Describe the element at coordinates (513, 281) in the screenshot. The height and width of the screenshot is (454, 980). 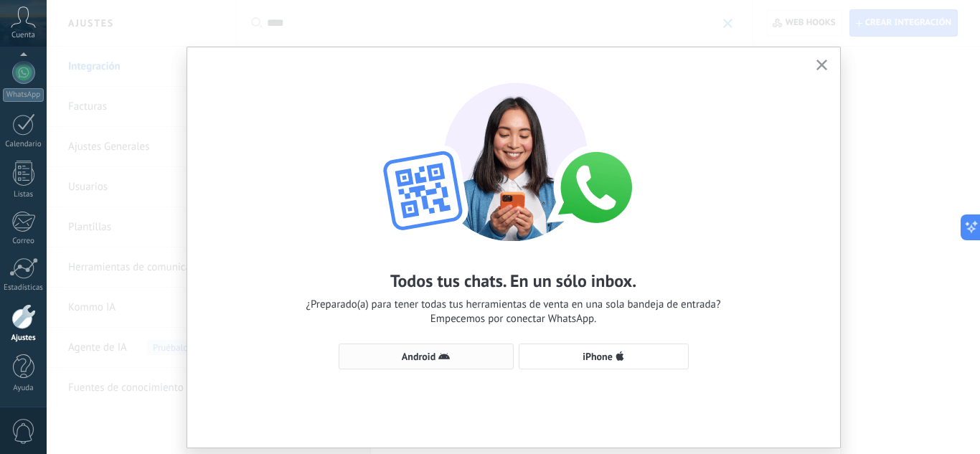
I see `h2: Todos tus chats. En un sólo inbox.` at that location.